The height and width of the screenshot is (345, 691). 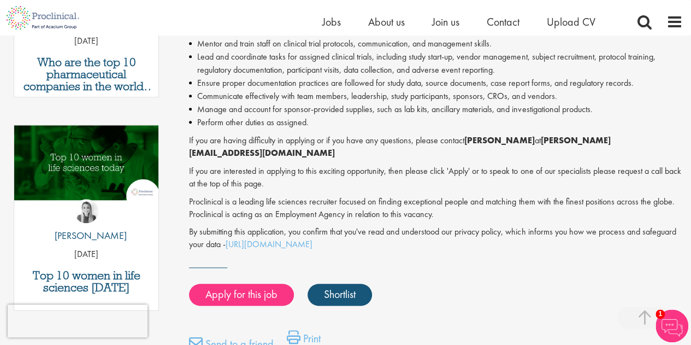 What do you see at coordinates (436, 83) in the screenshot?
I see `li: Ensure proper documentation practices are followed for study data, source documents, case report ...` at bounding box center [436, 83].